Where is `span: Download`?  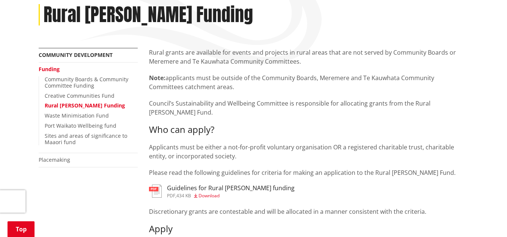
span: Download is located at coordinates (209, 196).